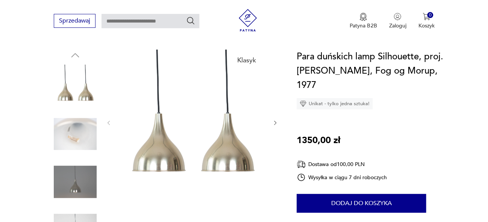  I want to click on a: Ikona medaluPatyna B2B, so click(363, 21).